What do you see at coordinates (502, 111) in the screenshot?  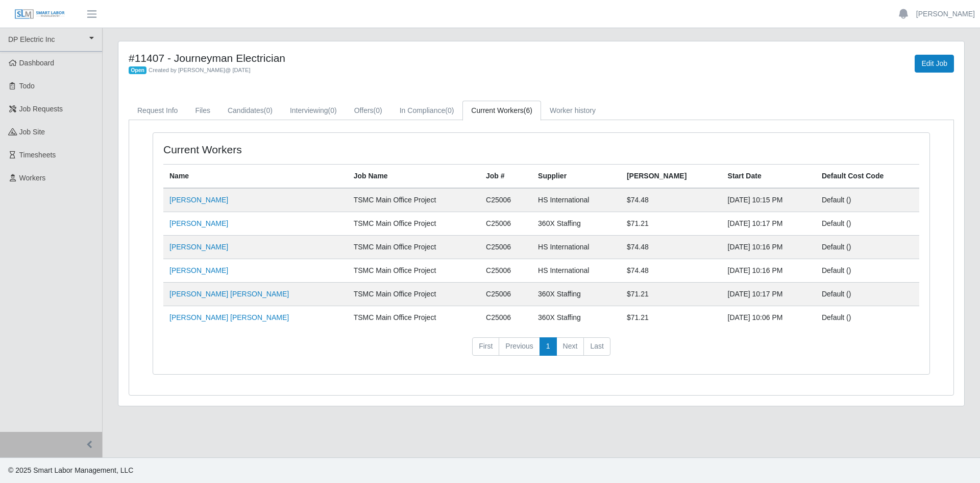 I see `a: Current Workers` at bounding box center [502, 111].